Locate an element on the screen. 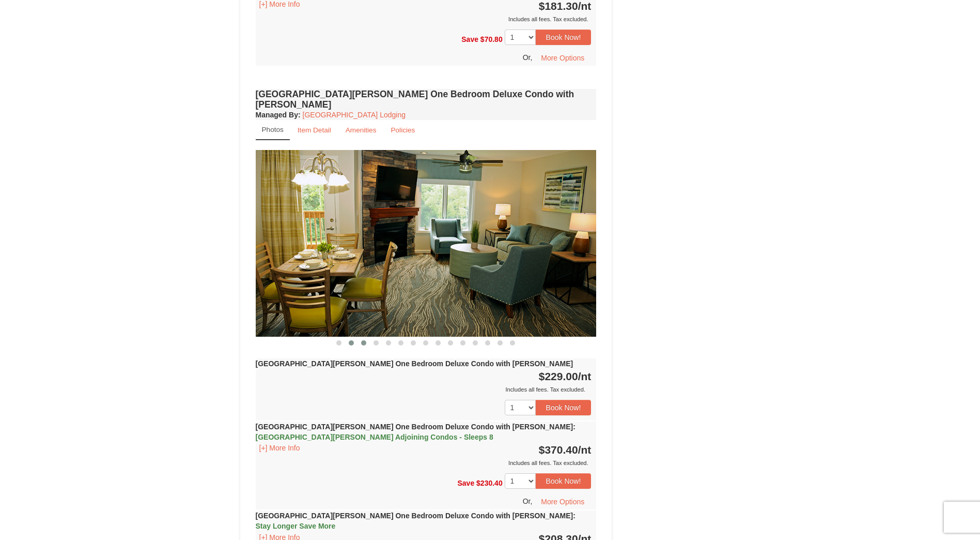 The image size is (980, 540). span: $370.40 is located at coordinates (559, 449).